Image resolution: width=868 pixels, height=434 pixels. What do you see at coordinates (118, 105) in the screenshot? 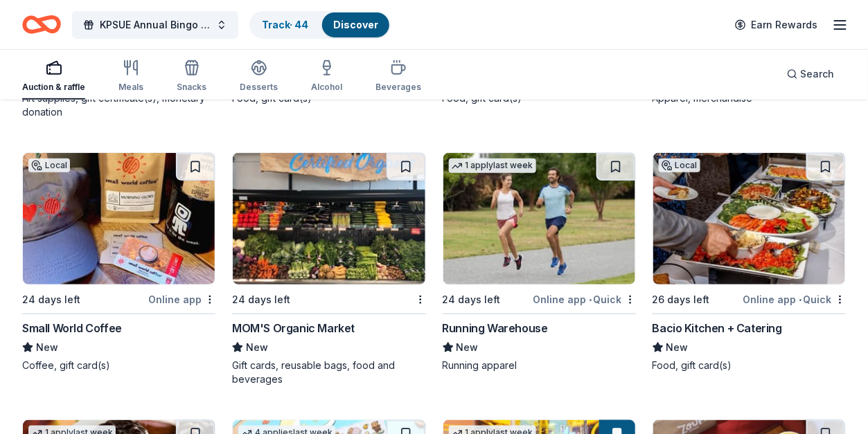
I see `div: Art supplies, gift certificate(s), monetary donation` at bounding box center [118, 105].